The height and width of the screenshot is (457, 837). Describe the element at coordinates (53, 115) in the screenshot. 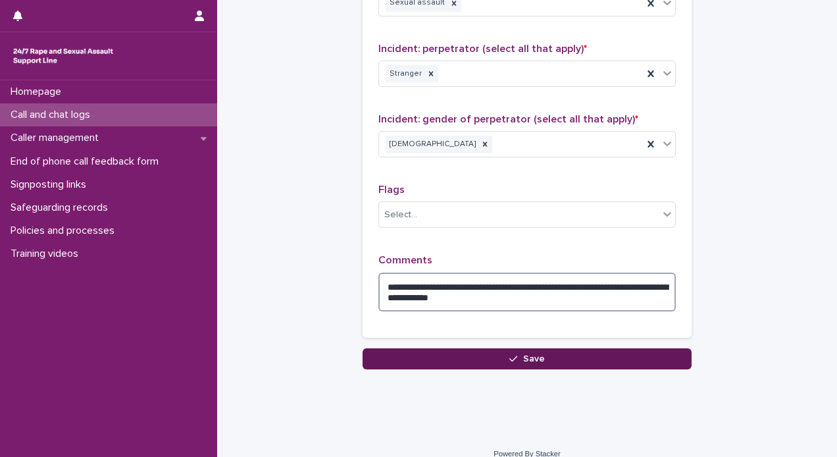

I see `p: Call and chat logs` at that location.